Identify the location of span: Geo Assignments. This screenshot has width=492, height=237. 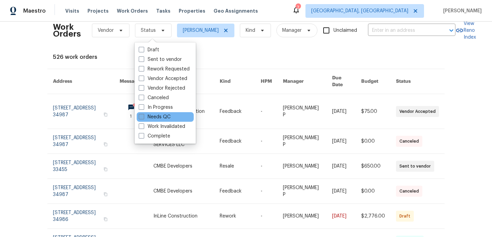
(236, 11).